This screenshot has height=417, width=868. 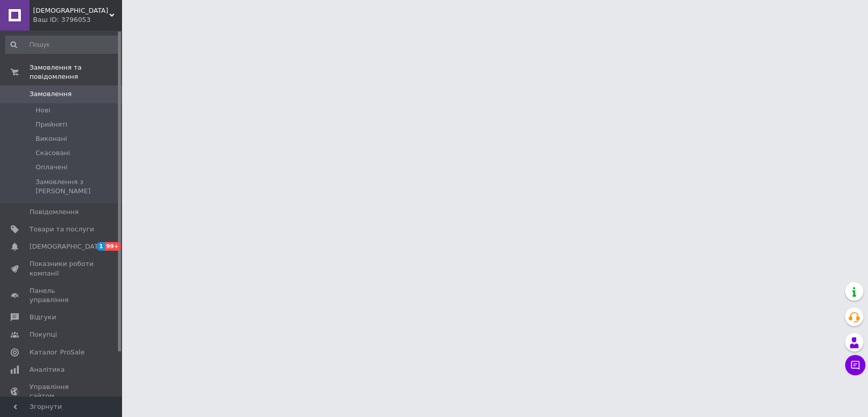 I want to click on span: Панель управління, so click(x=62, y=296).